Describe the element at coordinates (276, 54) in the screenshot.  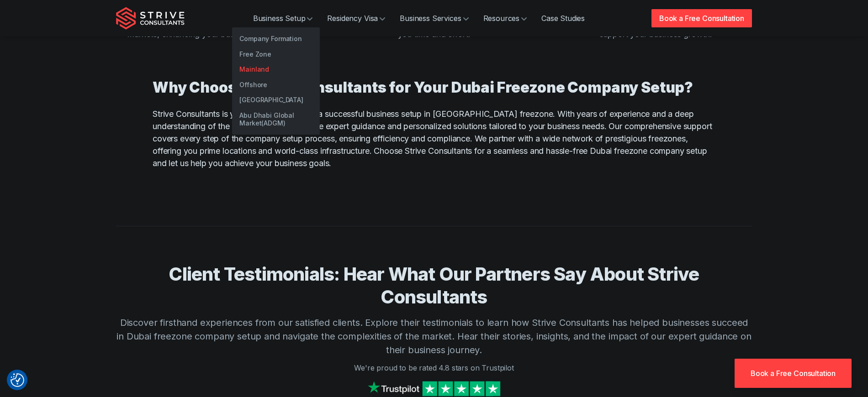
I see `a: Free Zone` at that location.